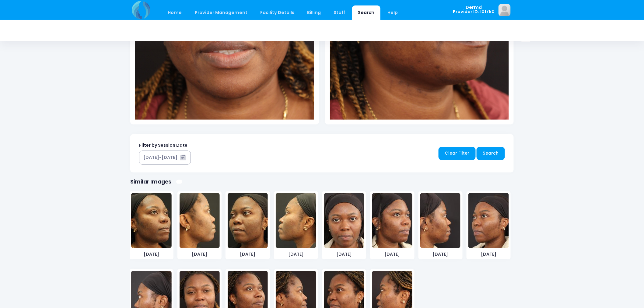 The width and height of the screenshot is (644, 308). Describe the element at coordinates (277, 13) in the screenshot. I see `a: Facility Details` at that location.